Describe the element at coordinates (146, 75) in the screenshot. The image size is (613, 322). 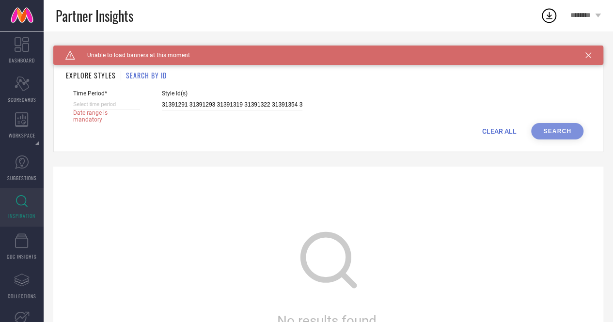
I see `h1: SEARCH BY ID` at that location.